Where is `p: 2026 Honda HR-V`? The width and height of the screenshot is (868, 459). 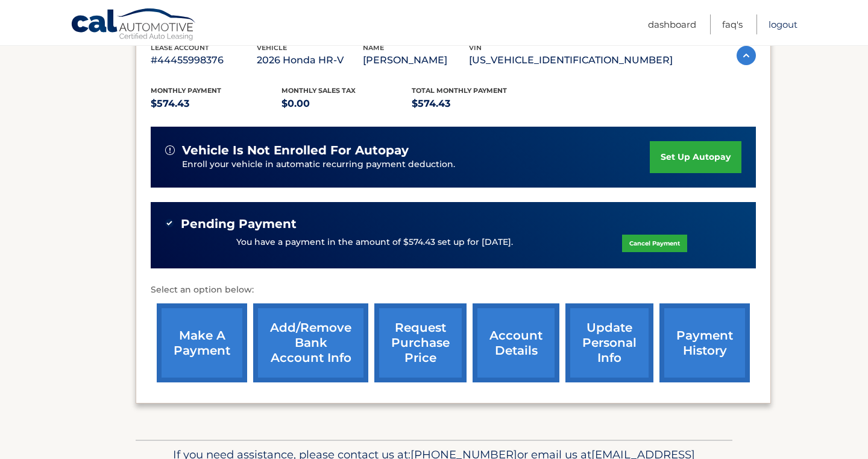
p: 2026 Honda HR-V is located at coordinates (310, 60).